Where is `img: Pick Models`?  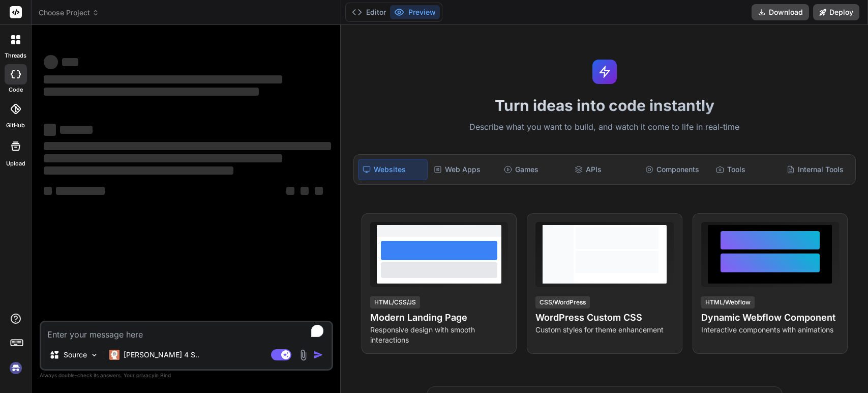 img: Pick Models is located at coordinates (94, 355).